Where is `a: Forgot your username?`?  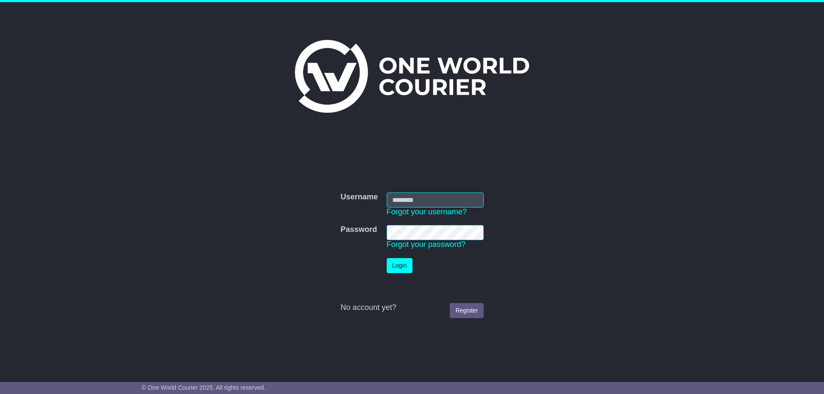 a: Forgot your username? is located at coordinates (427, 212).